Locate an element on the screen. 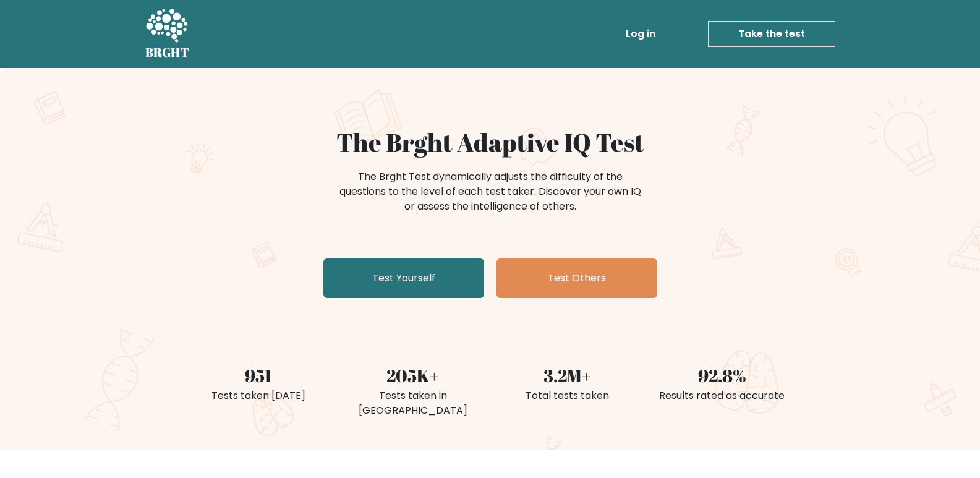 The width and height of the screenshot is (980, 478). div: 205K+ is located at coordinates (413, 376).